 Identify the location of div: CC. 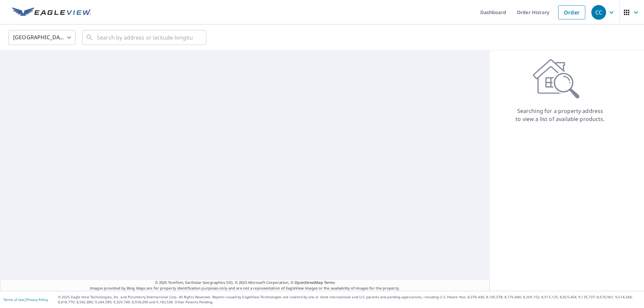
(598, 13).